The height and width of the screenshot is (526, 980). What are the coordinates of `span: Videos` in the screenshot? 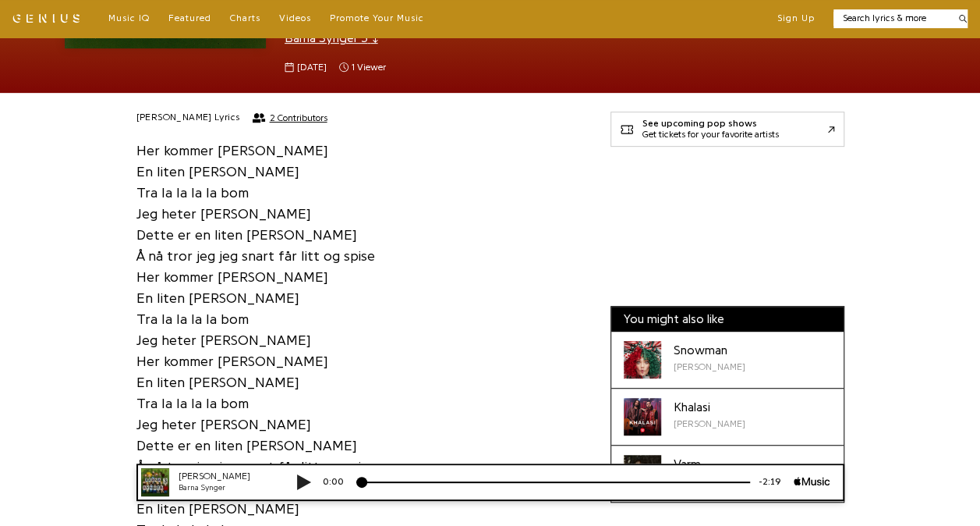 It's located at (294, 18).